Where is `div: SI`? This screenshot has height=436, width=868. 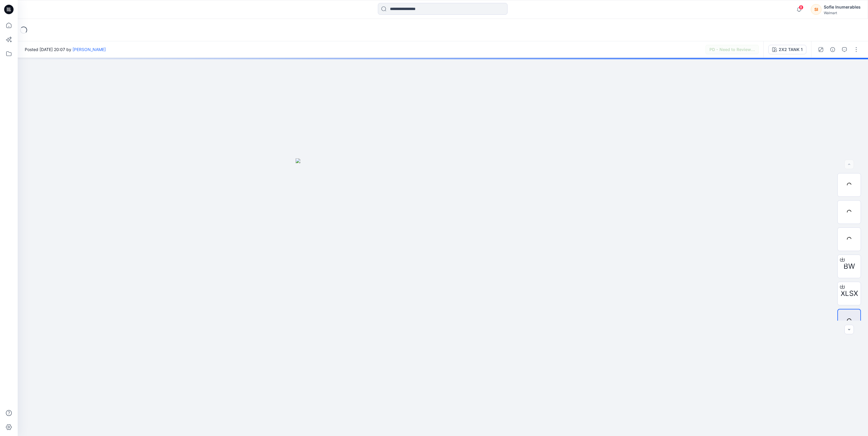 div: SI is located at coordinates (816, 9).